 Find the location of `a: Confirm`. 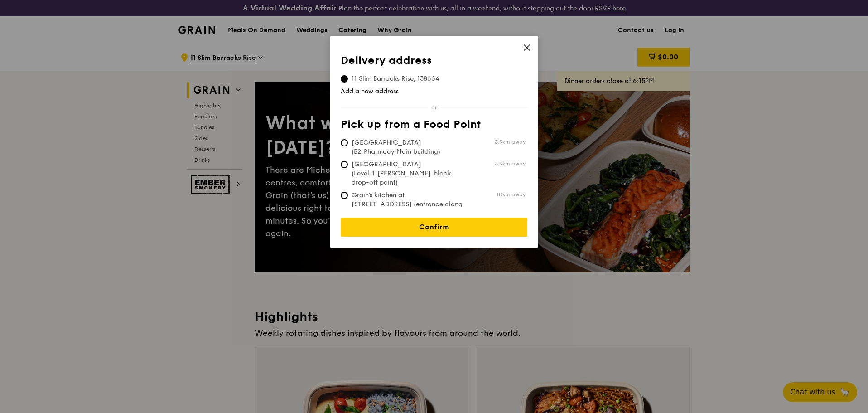

a: Confirm is located at coordinates (434, 227).